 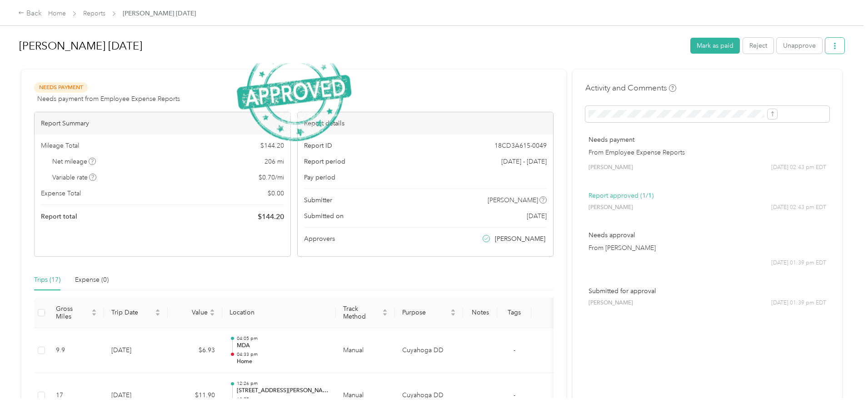 What do you see at coordinates (60, 146) in the screenshot?
I see `span: Mileage Total` at bounding box center [60, 146].